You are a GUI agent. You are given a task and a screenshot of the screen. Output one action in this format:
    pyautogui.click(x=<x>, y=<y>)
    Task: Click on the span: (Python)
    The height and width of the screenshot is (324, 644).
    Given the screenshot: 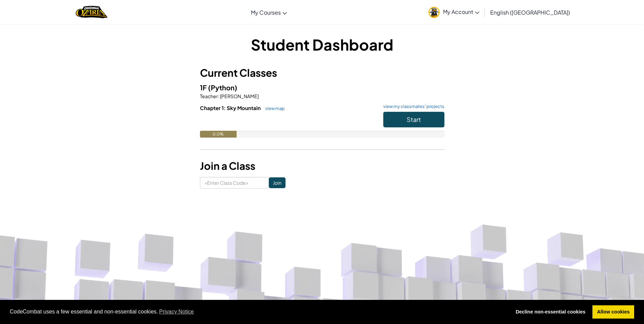 What is the action you would take?
    pyautogui.click(x=223, y=87)
    